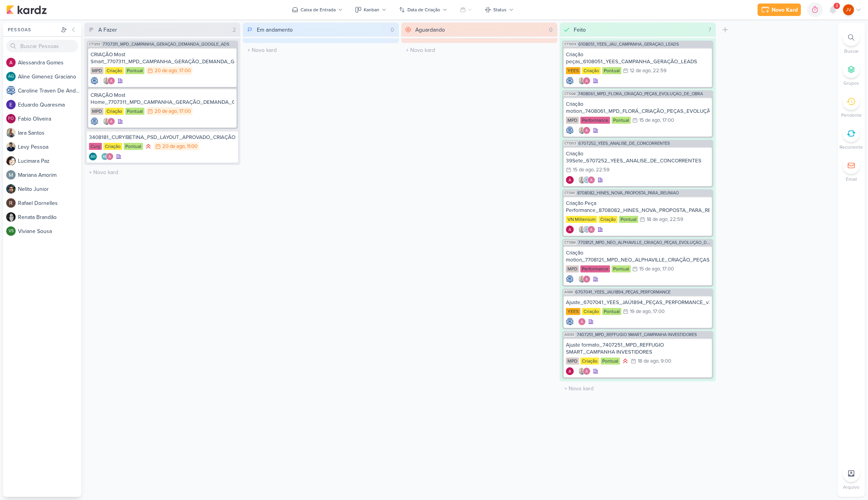 This screenshot has height=500, width=868. I want to click on span: 6108051_YEES_JAÚ_CAMPANHA_GERAÇÃO_LEADS, so click(628, 44).